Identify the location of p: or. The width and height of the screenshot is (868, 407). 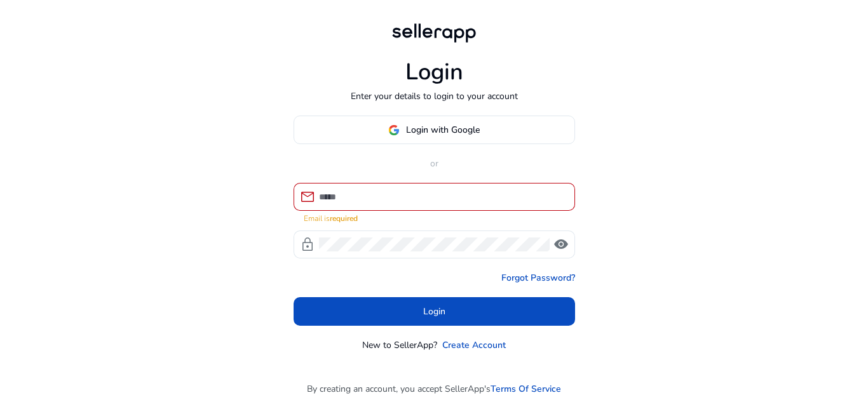
(434, 164).